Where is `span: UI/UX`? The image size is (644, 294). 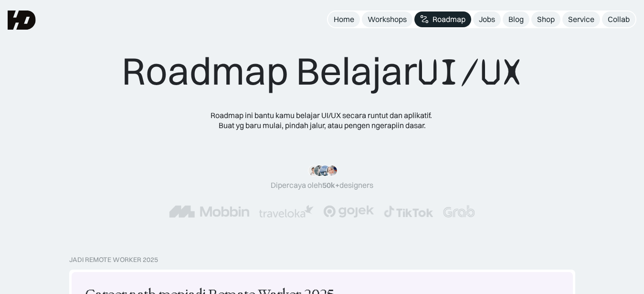
span: UI/UX is located at coordinates (470, 72).